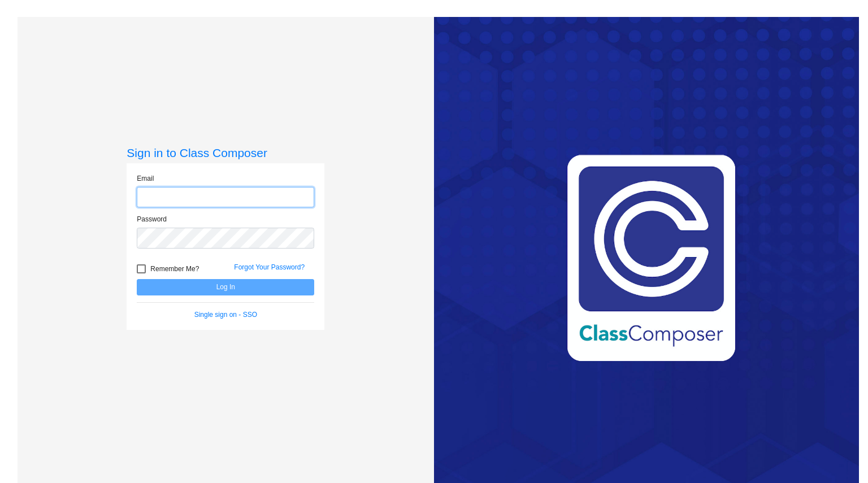  Describe the element at coordinates (151, 220) in the screenshot. I see `label: Password` at that location.